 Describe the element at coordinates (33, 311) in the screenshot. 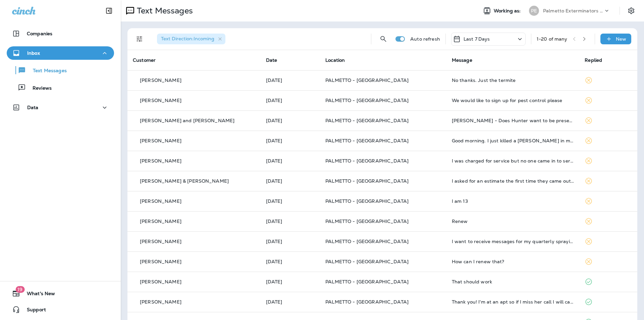

I see `span: Support` at that location.